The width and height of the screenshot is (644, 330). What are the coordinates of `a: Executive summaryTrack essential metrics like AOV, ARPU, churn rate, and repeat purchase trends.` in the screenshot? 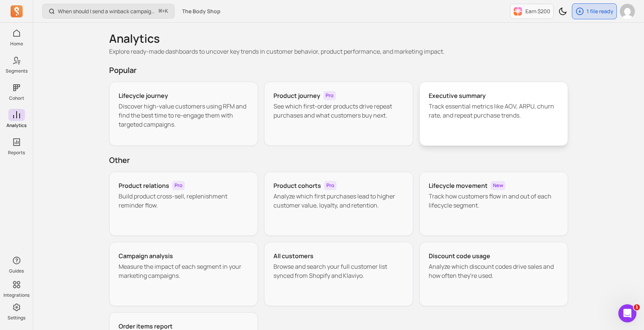 It's located at (494, 114).